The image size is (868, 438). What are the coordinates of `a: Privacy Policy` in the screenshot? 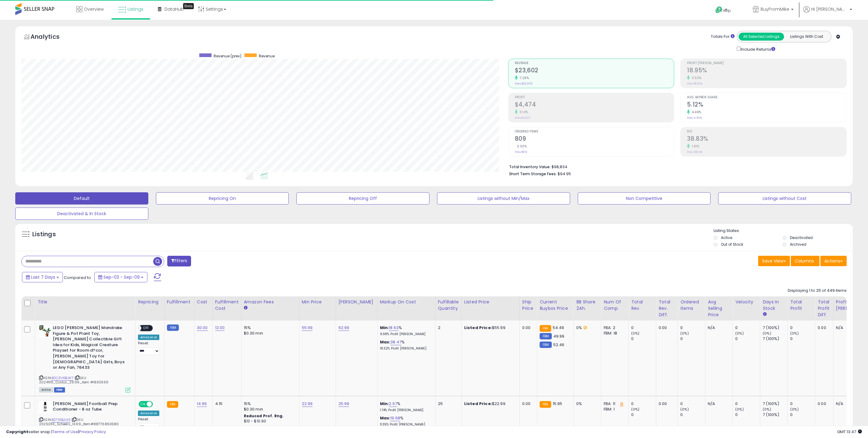 It's located at (92, 431).